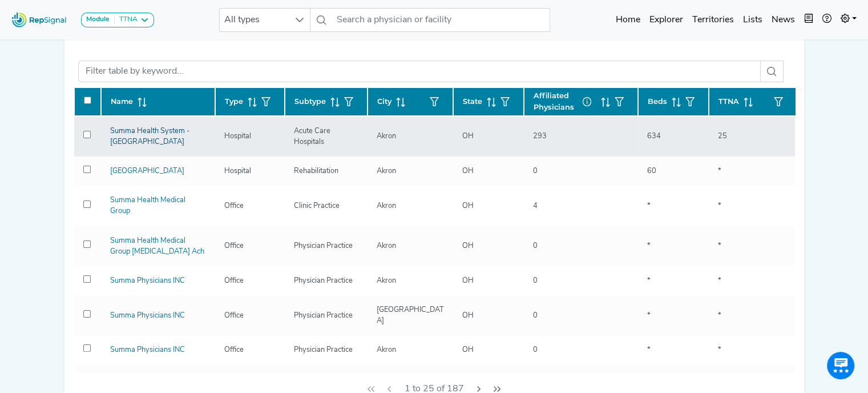 The height and width of the screenshot is (393, 868). What do you see at coordinates (628, 20) in the screenshot?
I see `a: Home` at bounding box center [628, 20].